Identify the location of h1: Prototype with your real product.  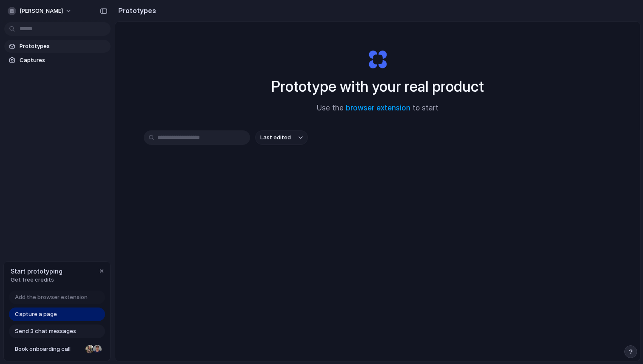
(377, 86).